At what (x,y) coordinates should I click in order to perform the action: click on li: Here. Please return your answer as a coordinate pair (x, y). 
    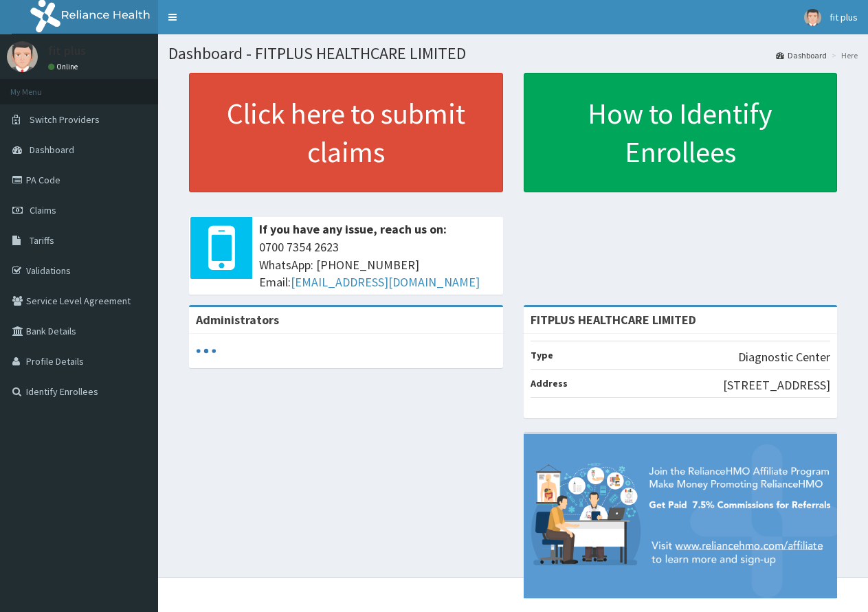
    Looking at the image, I should click on (842, 55).